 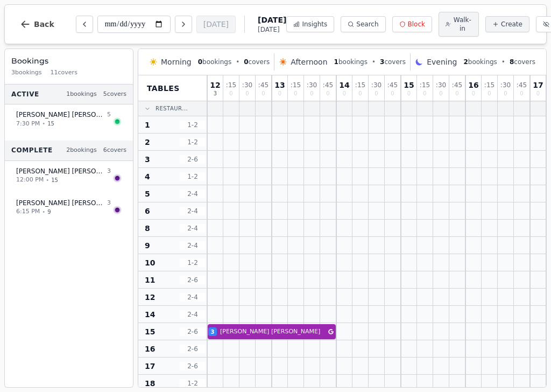 What do you see at coordinates (413, 24) in the screenshot?
I see `button: Block` at bounding box center [413, 24].